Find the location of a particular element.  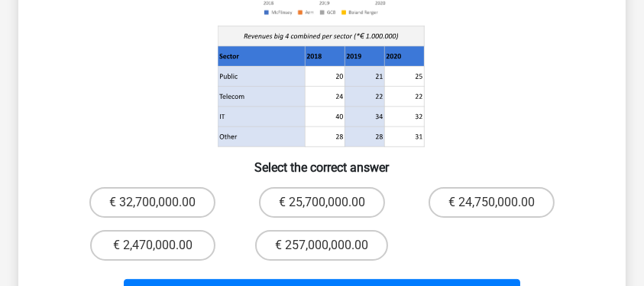

label: € 32,700,000.00 is located at coordinates (153, 202).